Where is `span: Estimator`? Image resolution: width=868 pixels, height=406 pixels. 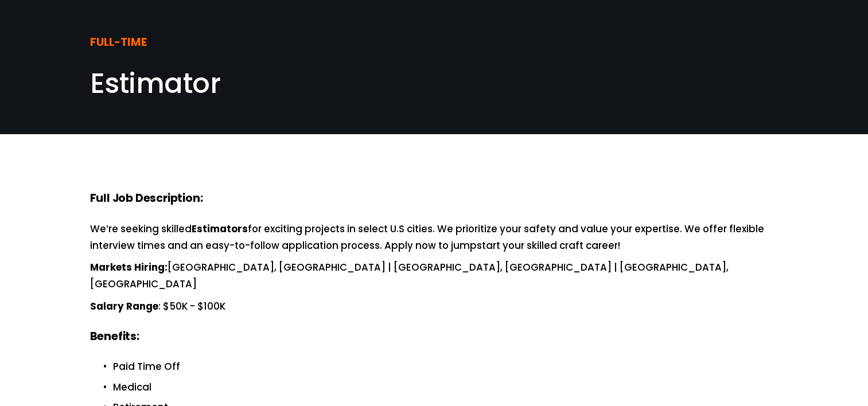
span: Estimator is located at coordinates (155, 83).